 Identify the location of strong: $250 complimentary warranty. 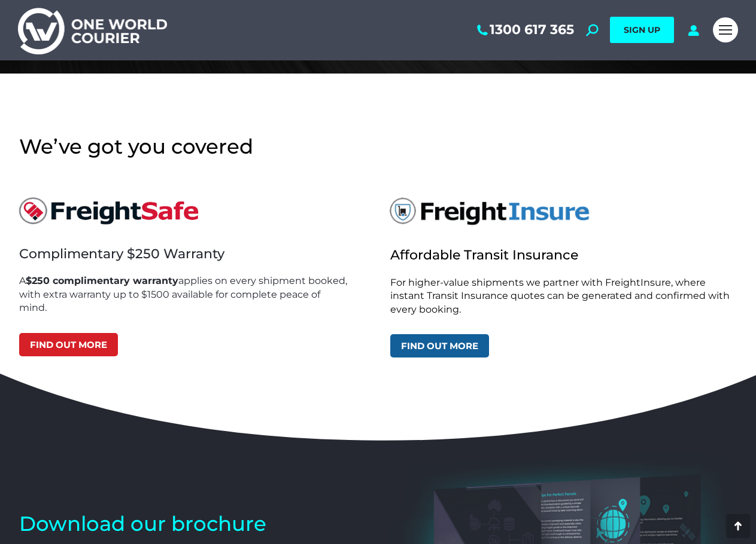
(102, 281).